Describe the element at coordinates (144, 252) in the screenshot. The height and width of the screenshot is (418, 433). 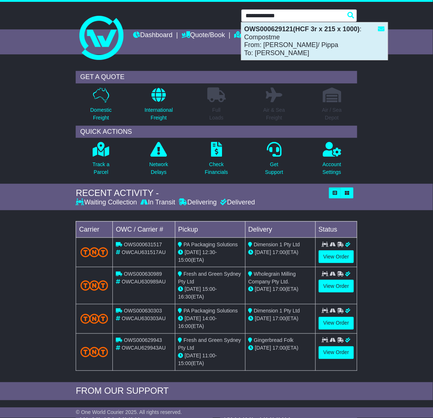
I see `span: OWCAU631517AU` at that location.